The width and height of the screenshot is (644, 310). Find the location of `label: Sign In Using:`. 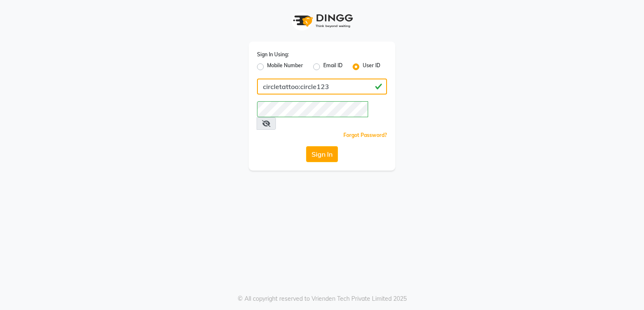

label: Sign In Using: is located at coordinates (273, 55).